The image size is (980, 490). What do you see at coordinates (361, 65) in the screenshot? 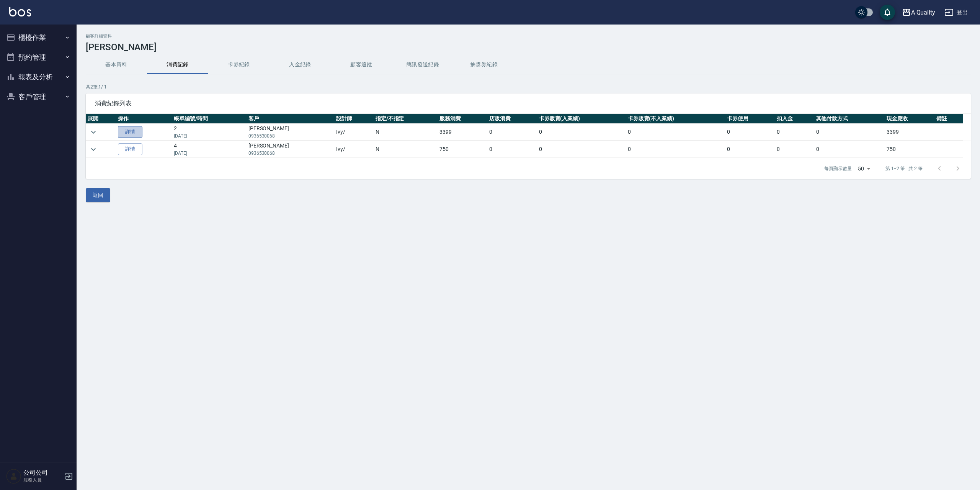
I see `button: 顧客追蹤` at bounding box center [361, 65].